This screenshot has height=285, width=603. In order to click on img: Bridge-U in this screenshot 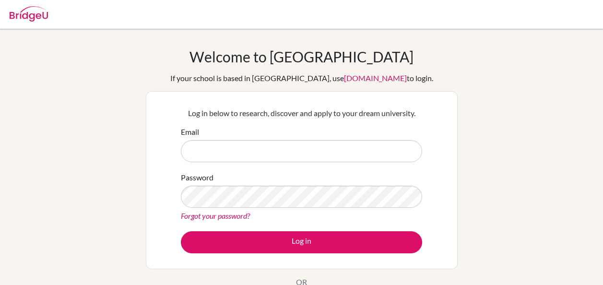, I will do `click(29, 14)`.